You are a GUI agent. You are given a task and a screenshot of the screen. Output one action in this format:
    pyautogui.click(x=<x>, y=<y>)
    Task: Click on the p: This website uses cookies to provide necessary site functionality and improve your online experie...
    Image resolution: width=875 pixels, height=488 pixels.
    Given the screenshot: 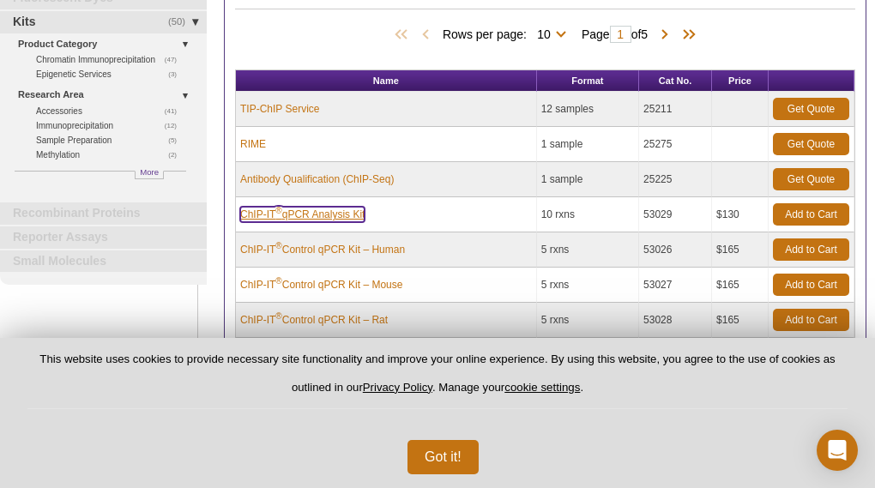 What is the action you would take?
    pyautogui.click(x=438, y=380)
    